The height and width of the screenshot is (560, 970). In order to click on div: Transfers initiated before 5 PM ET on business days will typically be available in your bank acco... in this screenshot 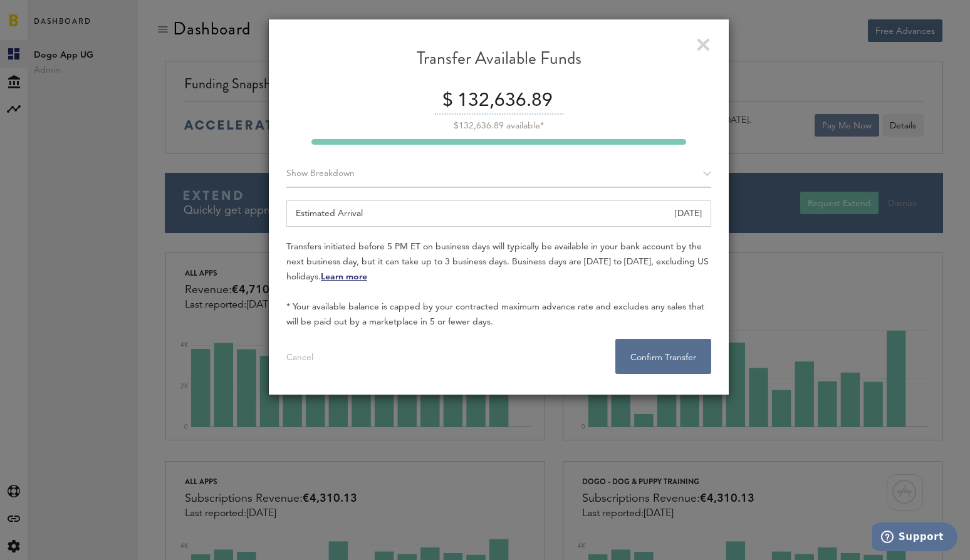, I will do `click(499, 284)`.